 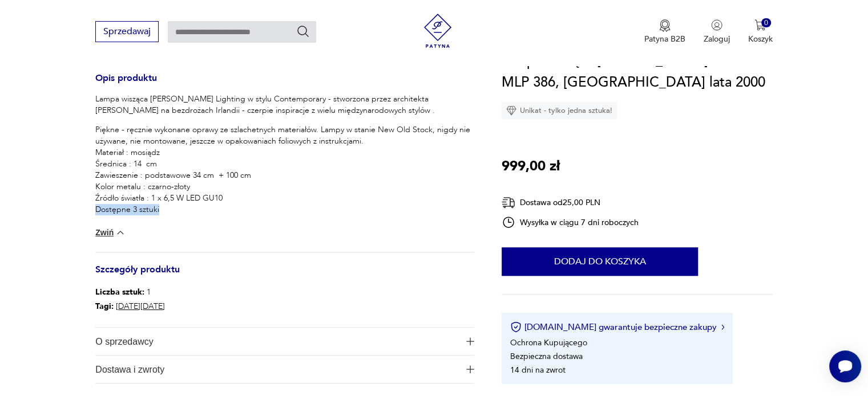 What do you see at coordinates (120, 292) in the screenshot?
I see `b: Liczba sztuk:` at bounding box center [120, 292].